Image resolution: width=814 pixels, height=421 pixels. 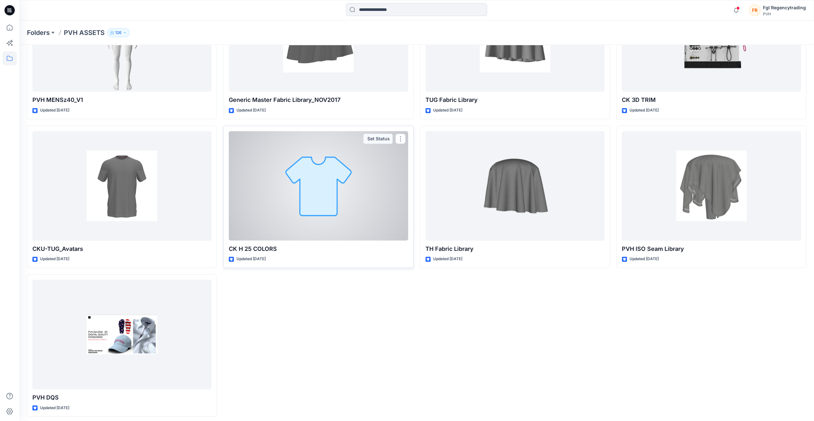 I want to click on p: CK H 25 COLORS, so click(x=318, y=249).